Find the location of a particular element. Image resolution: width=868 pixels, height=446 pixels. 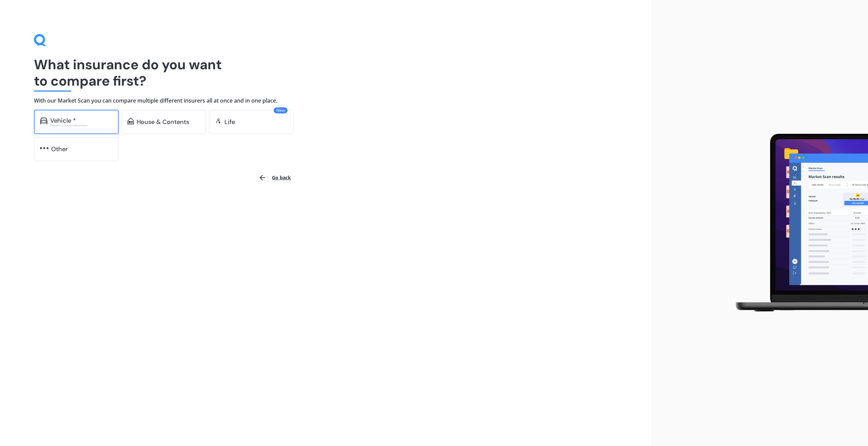

div: Life is located at coordinates (230, 122).